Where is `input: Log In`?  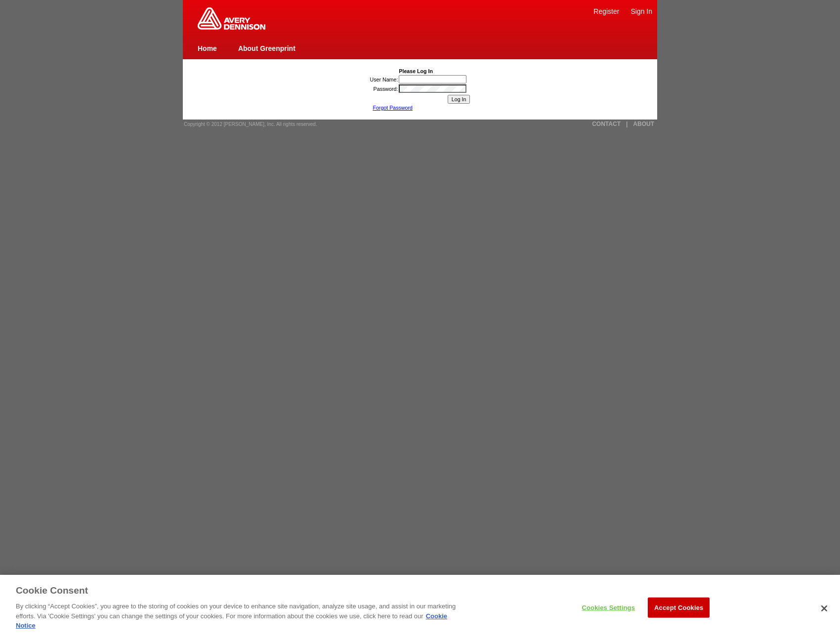
input: Log In is located at coordinates (459, 99).